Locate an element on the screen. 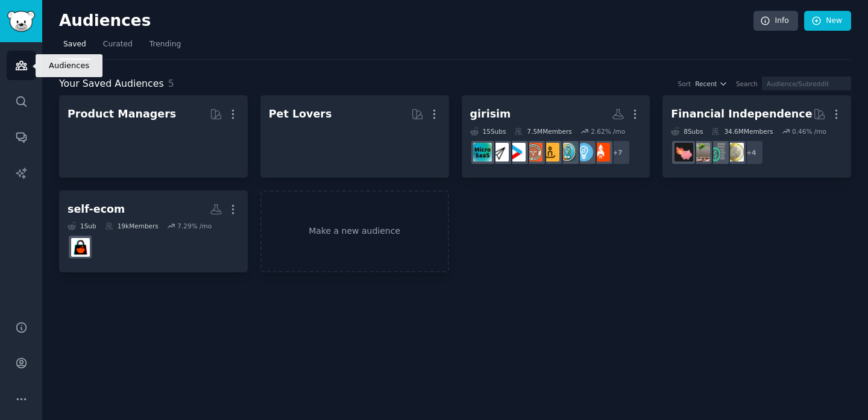 The height and width of the screenshot is (420, 868). img: startups_promotion is located at coordinates (499, 152).